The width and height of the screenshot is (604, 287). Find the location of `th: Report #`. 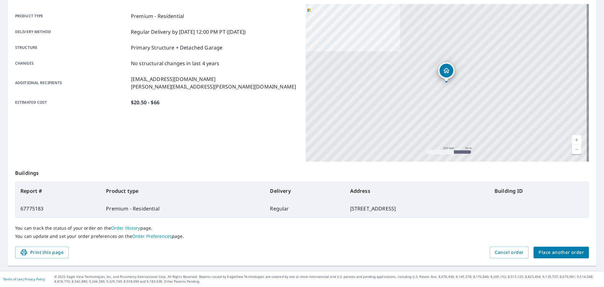

th: Report # is located at coordinates (58, 191).